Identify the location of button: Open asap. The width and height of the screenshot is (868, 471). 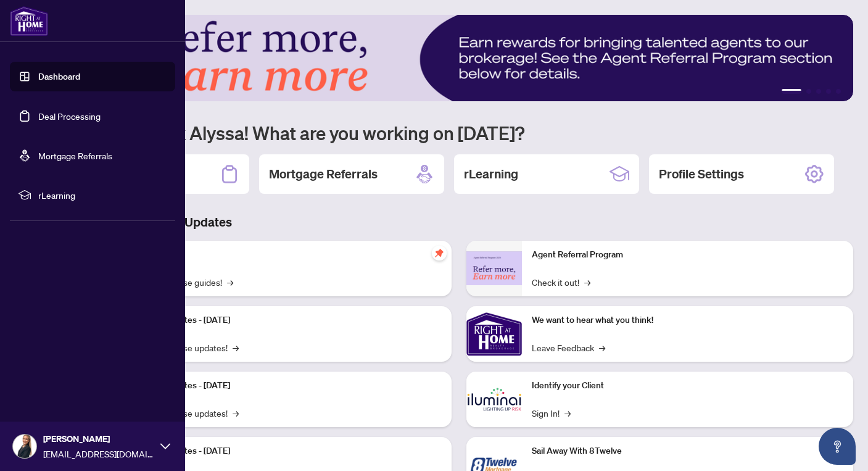
(838, 446).